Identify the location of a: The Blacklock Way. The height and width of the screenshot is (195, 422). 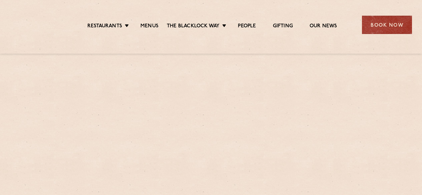
(193, 27).